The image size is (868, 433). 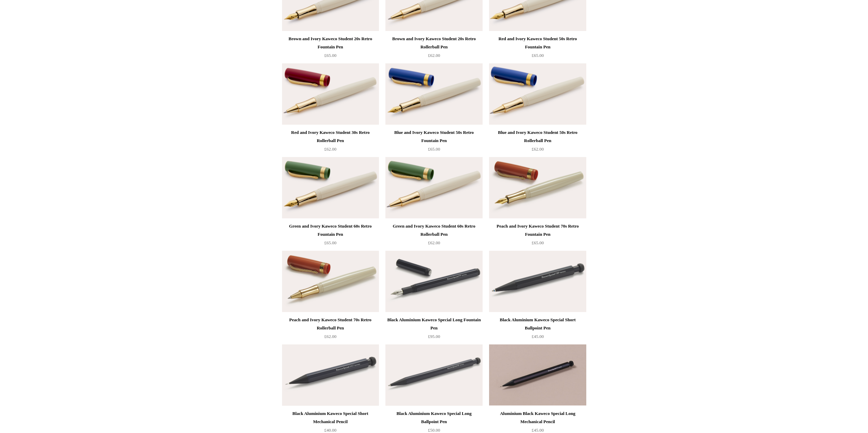 What do you see at coordinates (330, 330) in the screenshot?
I see `a: Peach and Ivory Kaweco Student 70s Retro Rollerball Pen £62.00` at bounding box center [330, 330].